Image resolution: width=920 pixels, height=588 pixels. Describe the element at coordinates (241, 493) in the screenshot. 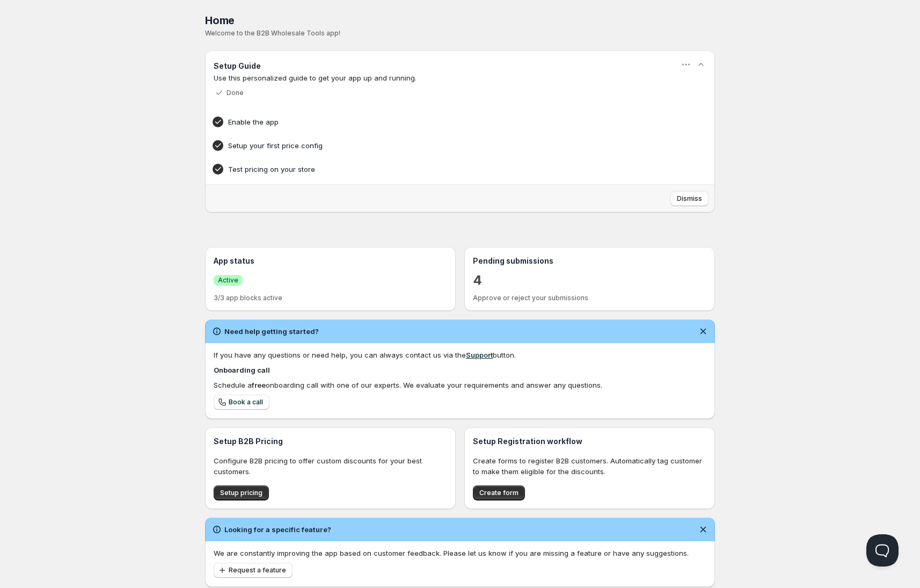

I see `span: Setup pricing` at that location.